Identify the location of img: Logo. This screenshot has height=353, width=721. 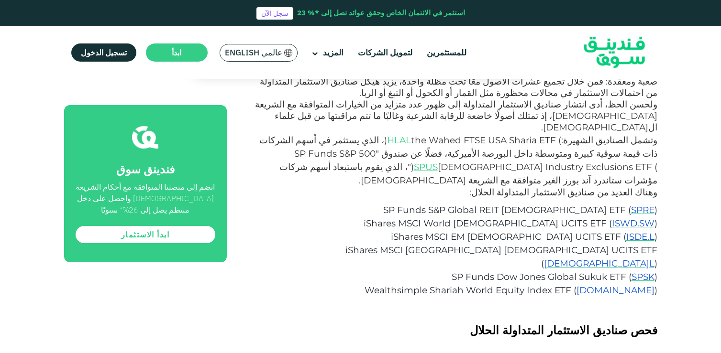
(614, 53).